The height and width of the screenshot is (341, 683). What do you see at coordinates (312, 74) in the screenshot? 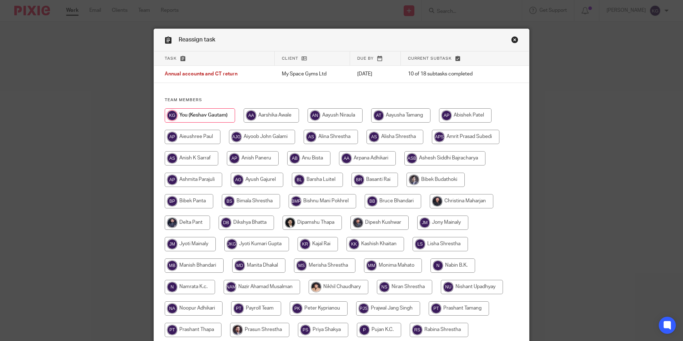
I see `p: My Space Gyms Ltd` at bounding box center [312, 74].